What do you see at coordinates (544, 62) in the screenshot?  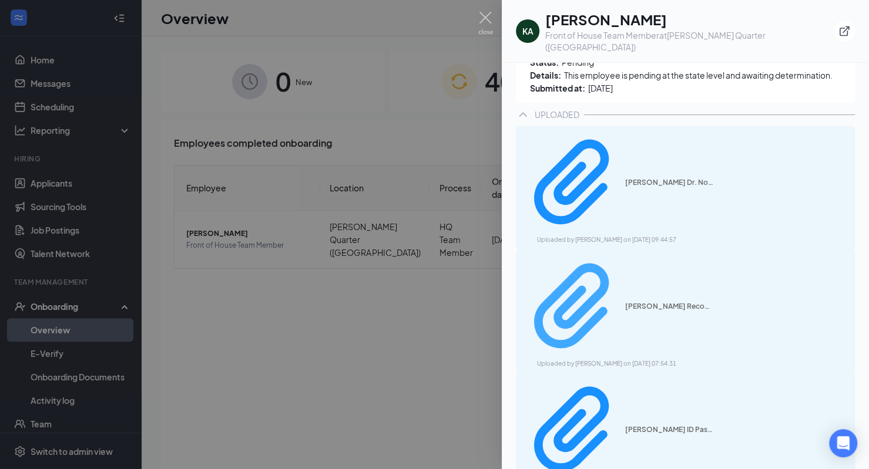 I see `span: Status:` at bounding box center [544, 62].